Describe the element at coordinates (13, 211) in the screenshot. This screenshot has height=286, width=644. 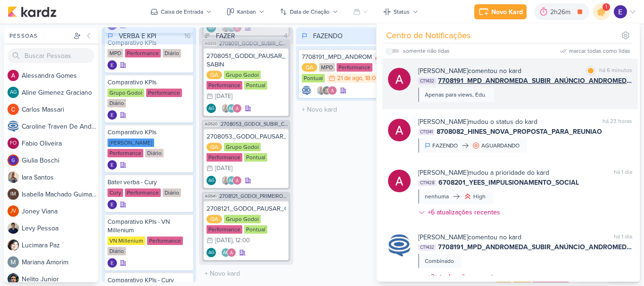
I see `div: Joney Viana` at that location.